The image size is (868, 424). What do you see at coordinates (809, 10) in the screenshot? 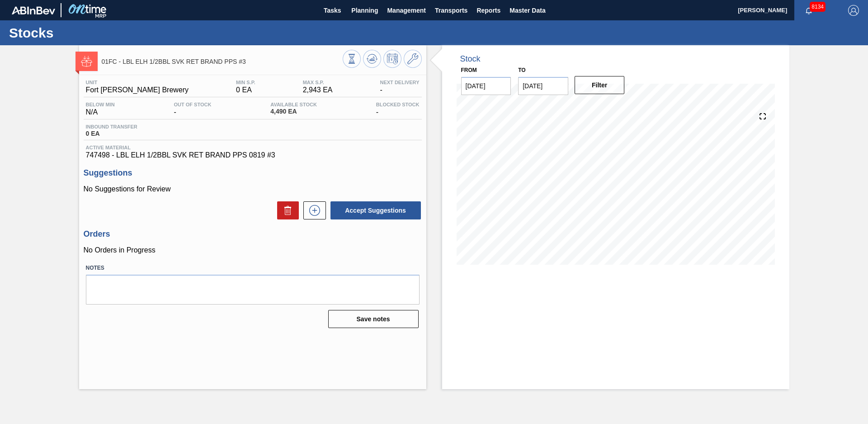
I see `button: Notifications` at bounding box center [809, 10].